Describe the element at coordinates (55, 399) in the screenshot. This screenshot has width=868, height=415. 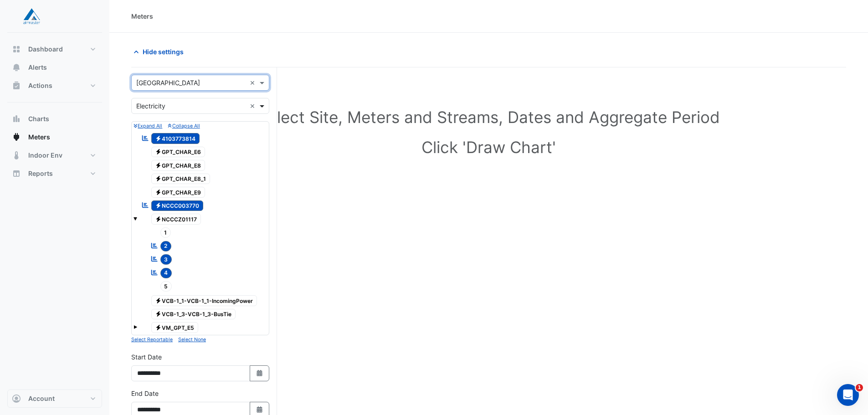
I see `button: Account` at that location.